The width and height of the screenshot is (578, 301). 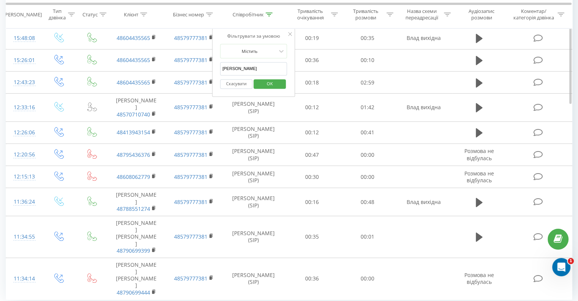 What do you see at coordinates (533, 14) in the screenshot?
I see `div: Коментар/категорія дзвінка` at bounding box center [533, 14].